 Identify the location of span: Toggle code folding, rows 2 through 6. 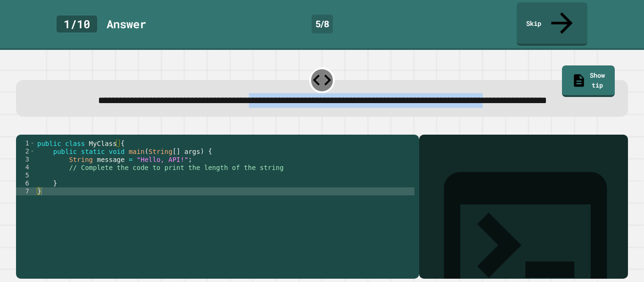
(32, 151).